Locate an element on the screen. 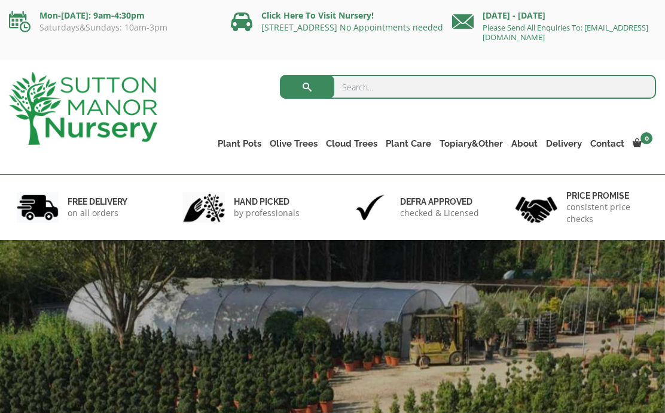 This screenshot has width=665, height=413. a: Delivery is located at coordinates (564, 144).